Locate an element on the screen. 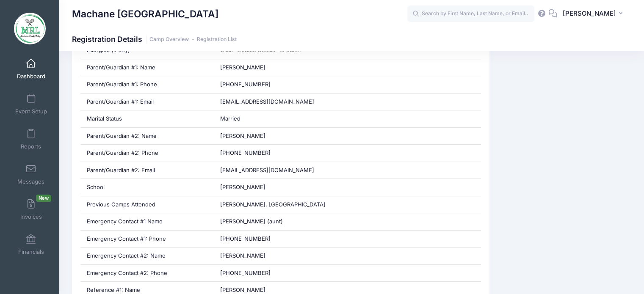  span: Dashboard is located at coordinates (31, 76).